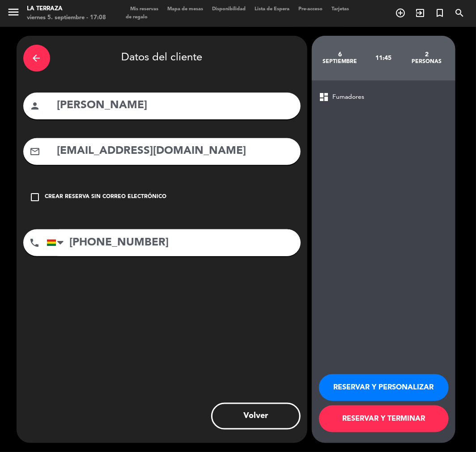 The height and width of the screenshot is (452, 476). What do you see at coordinates (426, 55) in the screenshot?
I see `div: 2` at bounding box center [426, 55].